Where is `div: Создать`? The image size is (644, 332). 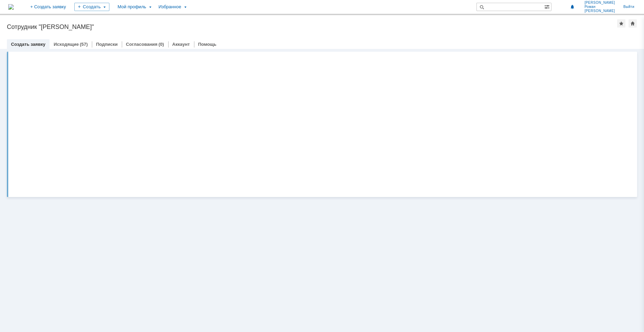
div: Создать is located at coordinates (92, 7).